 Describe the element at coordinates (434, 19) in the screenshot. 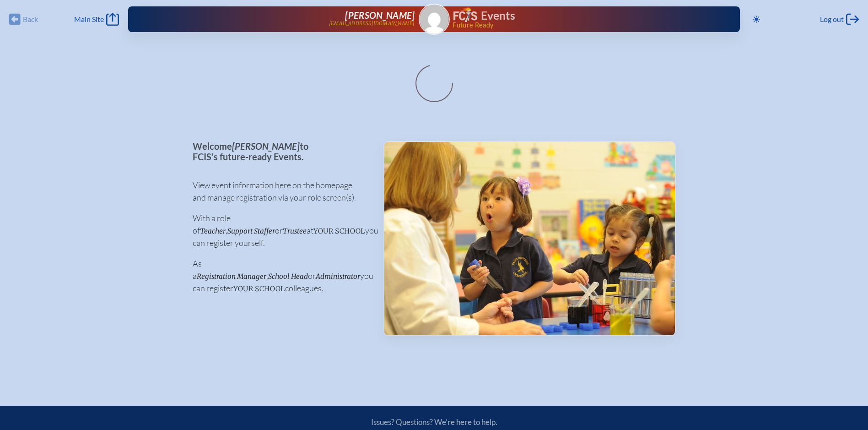

I see `a: Gravatar` at that location.